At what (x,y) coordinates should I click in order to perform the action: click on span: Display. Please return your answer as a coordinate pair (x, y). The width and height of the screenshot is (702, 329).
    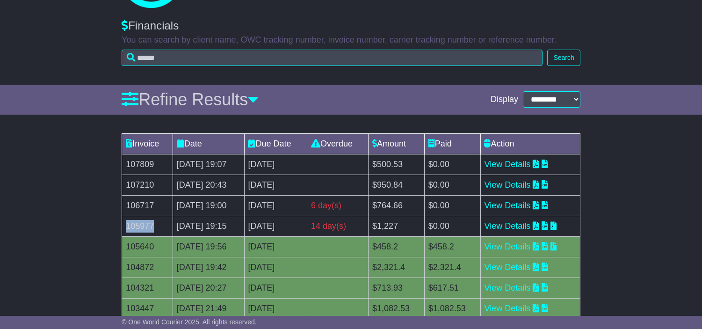
    Looking at the image, I should click on (504, 100).